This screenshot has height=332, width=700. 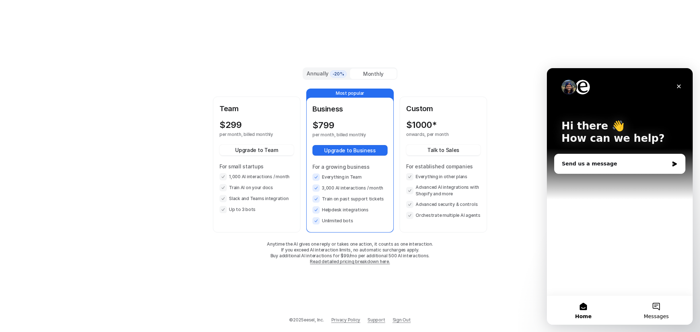 What do you see at coordinates (443, 191) in the screenshot?
I see `li: Advanced AI integrations with Shopify and more` at bounding box center [443, 191].